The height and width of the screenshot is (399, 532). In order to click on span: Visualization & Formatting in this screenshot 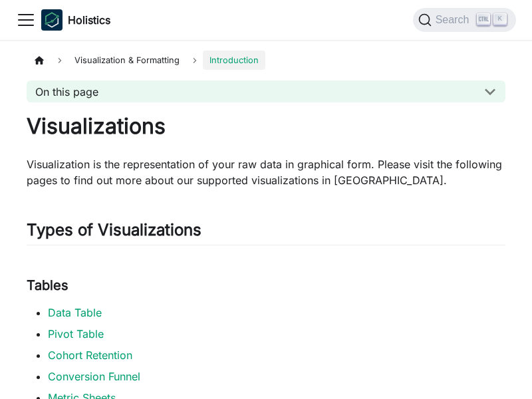, I will do `click(127, 60)`.